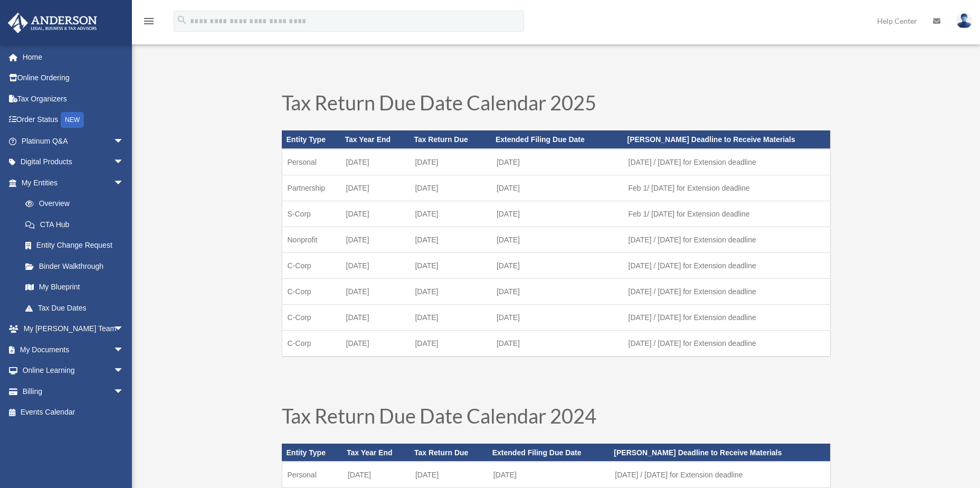 This screenshot has height=488, width=980. Describe the element at coordinates (73, 371) in the screenshot. I see `a: Online Learningarrow_drop_down` at that location.